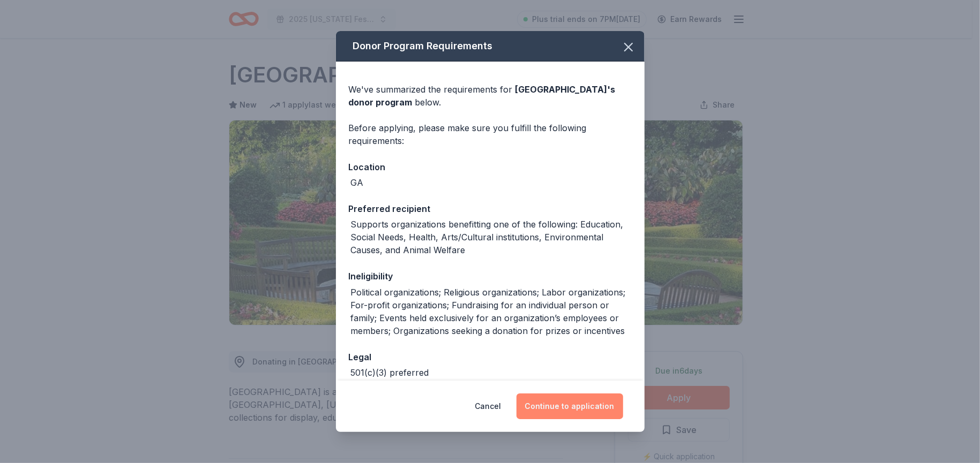 This screenshot has width=980, height=463. I want to click on div: Donor Program Requirements, so click(490, 46).